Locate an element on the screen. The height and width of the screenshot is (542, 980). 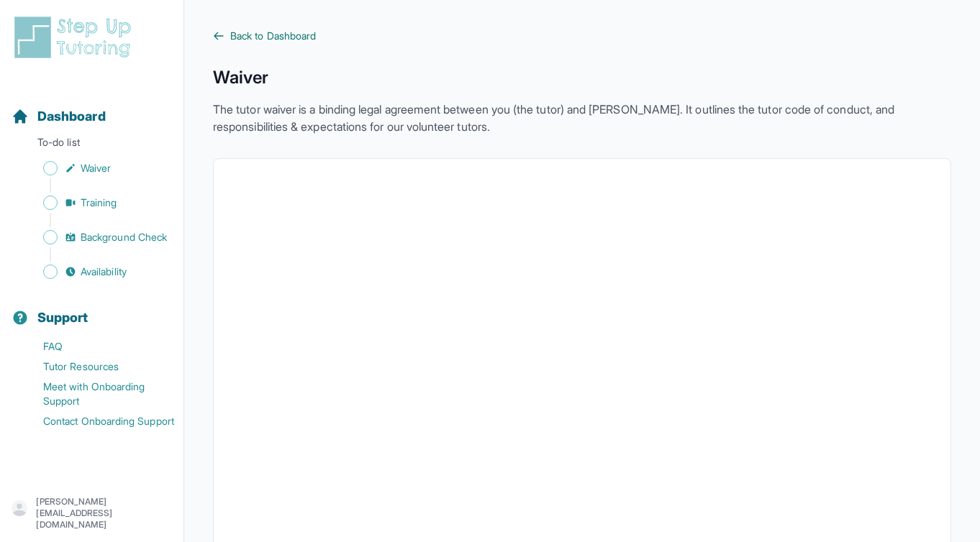
a: Training is located at coordinates (97, 203).